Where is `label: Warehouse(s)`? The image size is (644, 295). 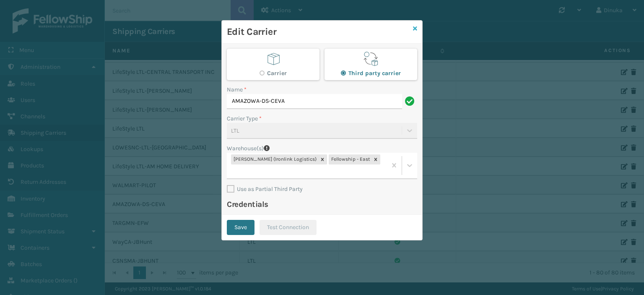
label: Warehouse(s) is located at coordinates (245, 148).